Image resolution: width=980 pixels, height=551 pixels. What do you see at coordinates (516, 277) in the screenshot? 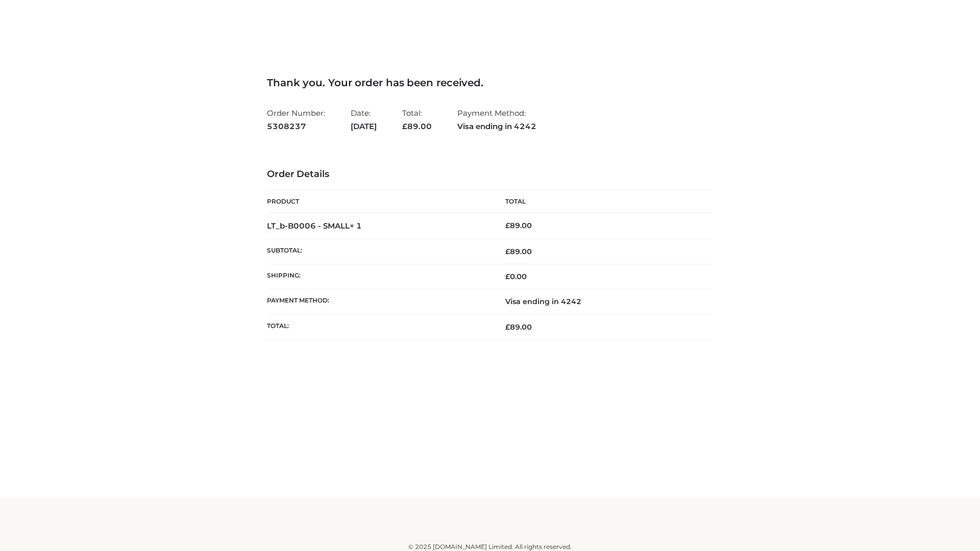
I see `bdi: 0.00` at bounding box center [516, 277].